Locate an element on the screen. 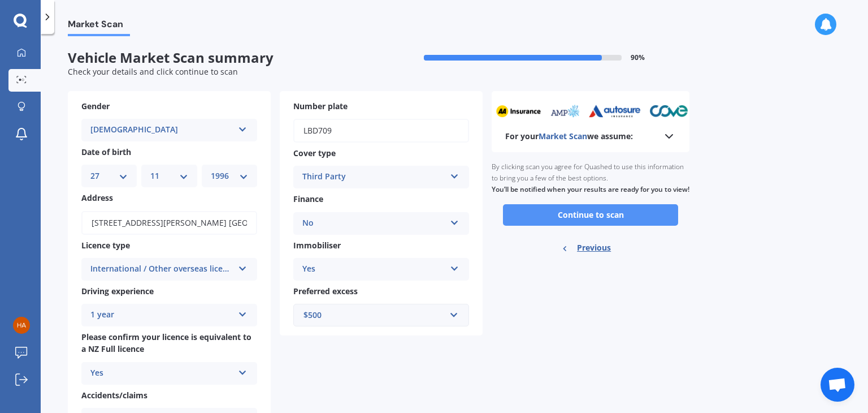 This screenshot has width=868, height=413. span: Cover type is located at coordinates (314, 153).